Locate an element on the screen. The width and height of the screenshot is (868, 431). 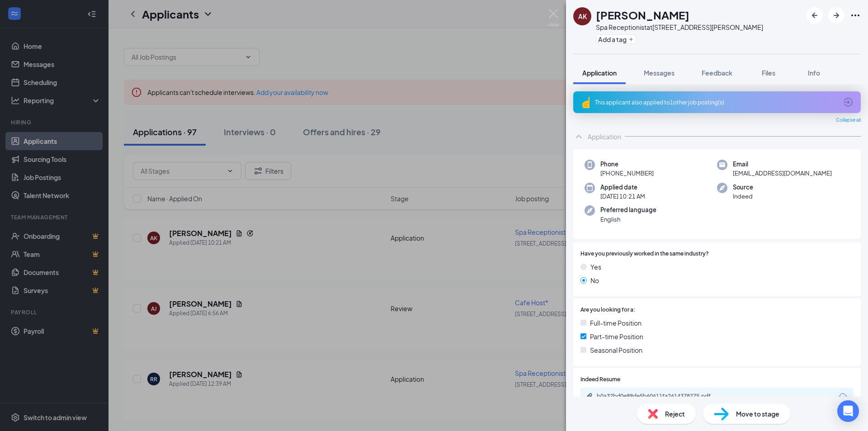
svg: ArrowCircle is located at coordinates (848, 102).